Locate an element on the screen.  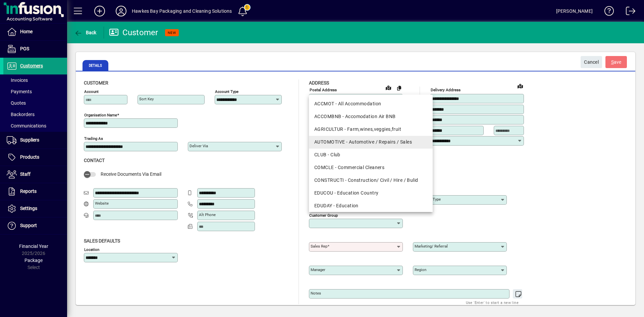
span: Customers is located at coordinates (32, 66).